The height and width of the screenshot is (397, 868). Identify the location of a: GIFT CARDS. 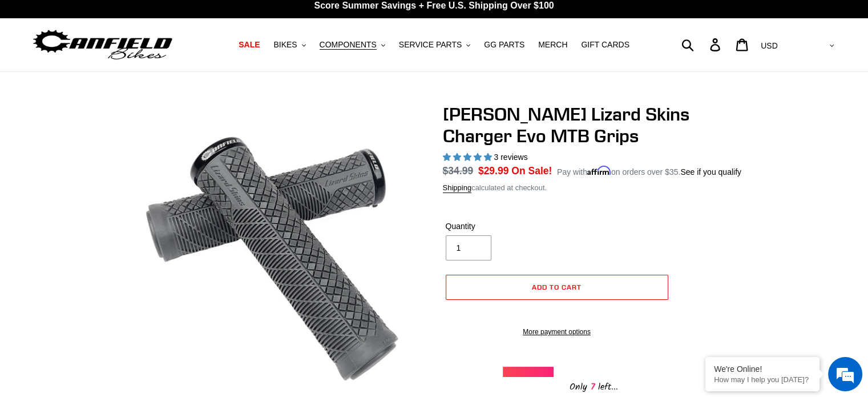
(605, 44).